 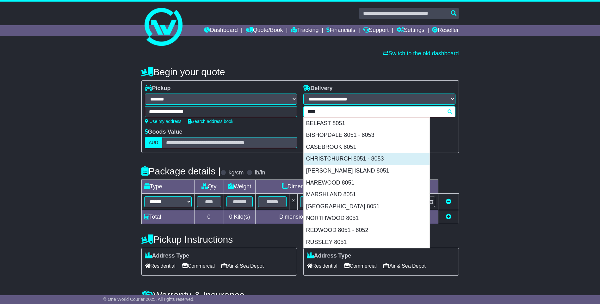 I want to click on span: 0, so click(x=231, y=217).